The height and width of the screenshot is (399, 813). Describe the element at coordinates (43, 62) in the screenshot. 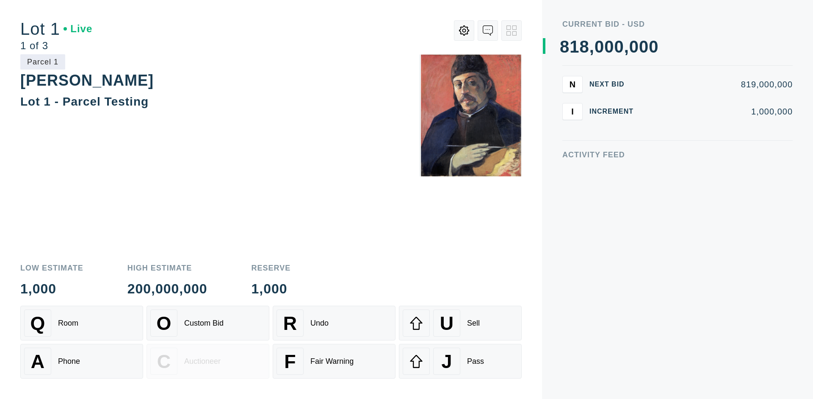

I see `div: Parcel 1` at that location.